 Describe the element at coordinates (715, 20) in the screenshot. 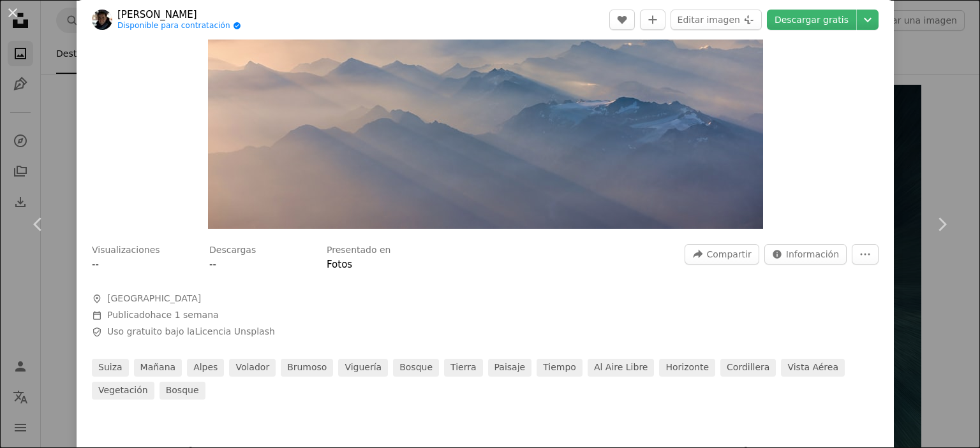

I see `button: Editar imagen` at that location.